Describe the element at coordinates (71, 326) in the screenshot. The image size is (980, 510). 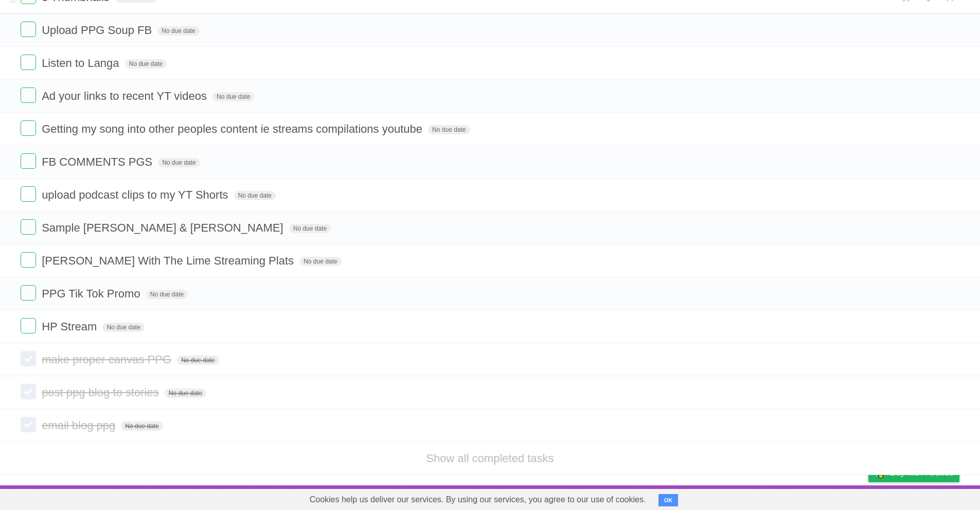
I see `span: HP Stream` at that location.